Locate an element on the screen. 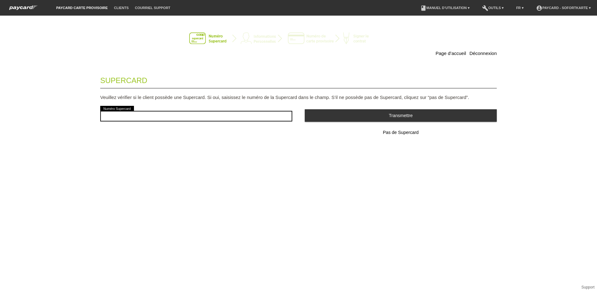 The width and height of the screenshot is (597, 291). a: paycard carte provisoire is located at coordinates (82, 8).